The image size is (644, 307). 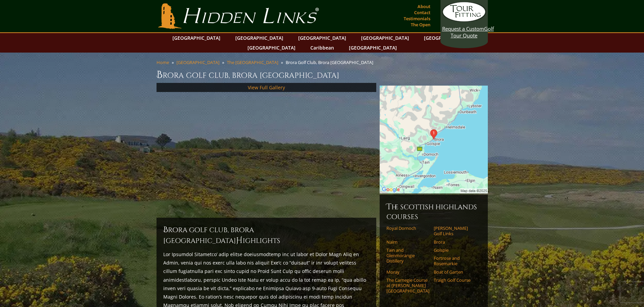 I want to click on a: The Open, so click(x=420, y=25).